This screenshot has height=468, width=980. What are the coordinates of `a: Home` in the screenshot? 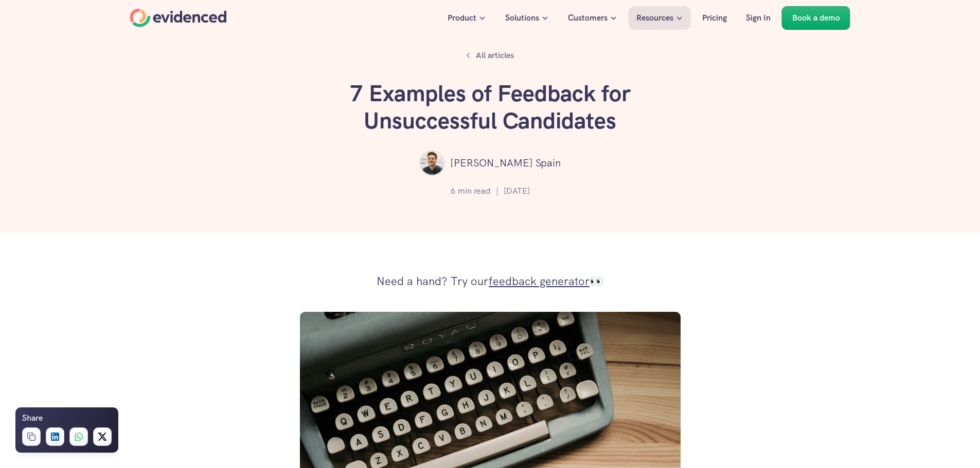 It's located at (179, 18).